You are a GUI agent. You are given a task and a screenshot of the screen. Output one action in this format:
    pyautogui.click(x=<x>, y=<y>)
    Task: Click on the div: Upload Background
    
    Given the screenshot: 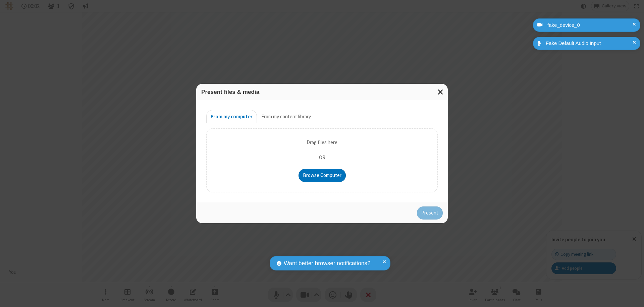 What is the action you would take?
    pyautogui.click(x=322, y=161)
    